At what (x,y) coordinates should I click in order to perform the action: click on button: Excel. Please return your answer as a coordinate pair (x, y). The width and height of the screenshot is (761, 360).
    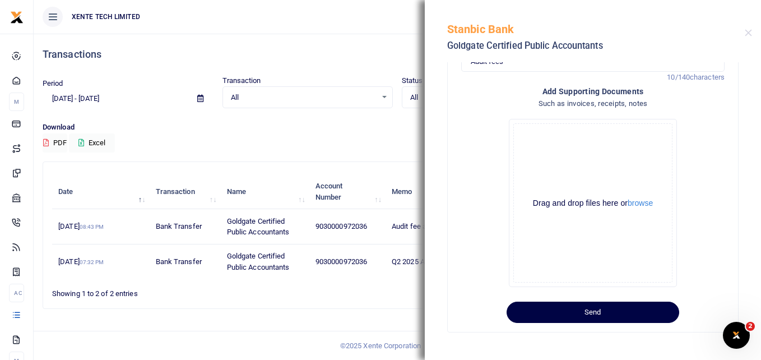
    Looking at the image, I should click on (92, 143).